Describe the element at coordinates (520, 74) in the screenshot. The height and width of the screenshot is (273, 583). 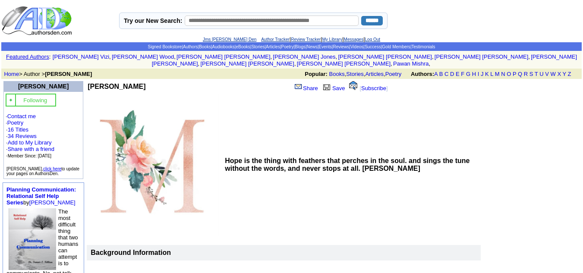
I see `a: Q` at that location.